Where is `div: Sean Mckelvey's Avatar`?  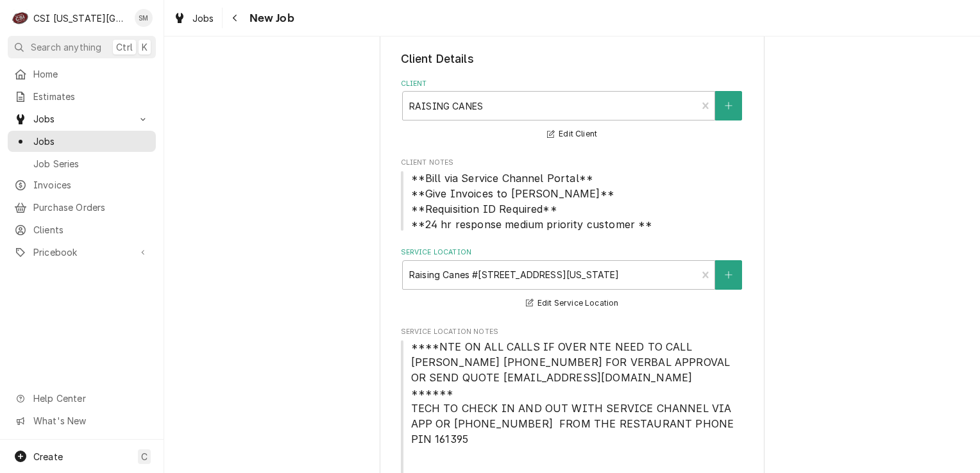 div: Sean Mckelvey's Avatar is located at coordinates (144, 18).